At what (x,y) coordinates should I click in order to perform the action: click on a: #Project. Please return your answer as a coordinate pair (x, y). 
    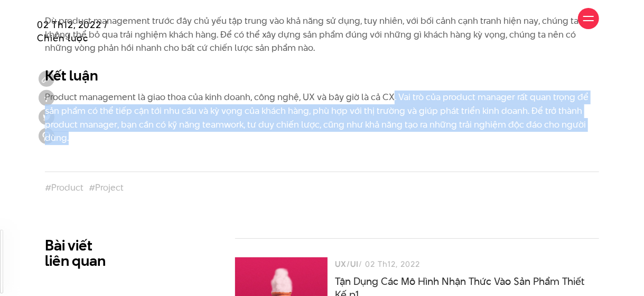
    Looking at the image, I should click on (107, 187).